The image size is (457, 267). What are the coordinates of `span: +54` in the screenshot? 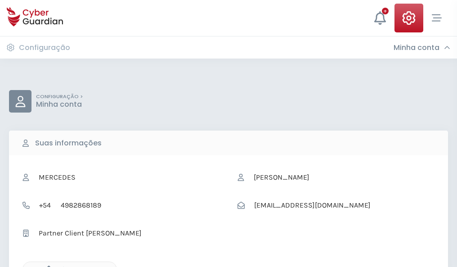 It's located at (45, 205).